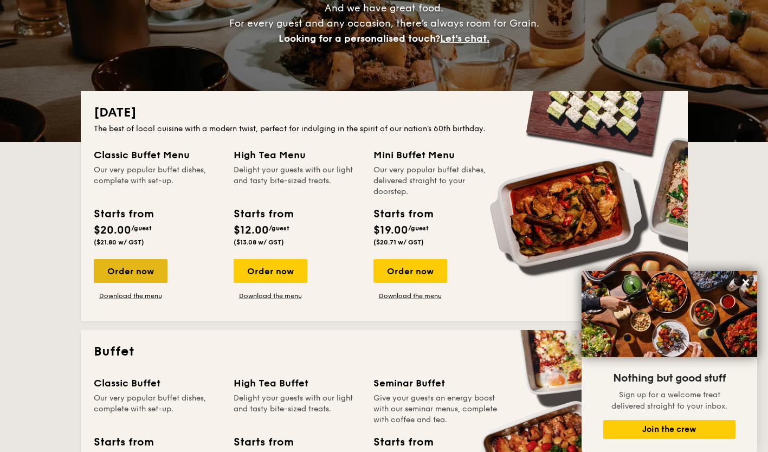 The height and width of the screenshot is (452, 768). What do you see at coordinates (670, 378) in the screenshot?
I see `span: Nothing but good stuff` at bounding box center [670, 378].